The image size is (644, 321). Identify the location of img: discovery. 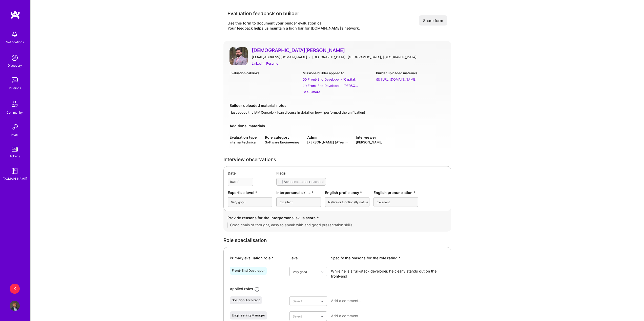
(15, 58).